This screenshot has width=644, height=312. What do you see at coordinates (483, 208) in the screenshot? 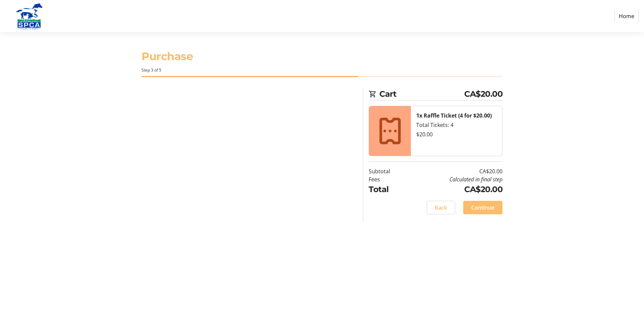
I see `span: Continue` at bounding box center [483, 208].